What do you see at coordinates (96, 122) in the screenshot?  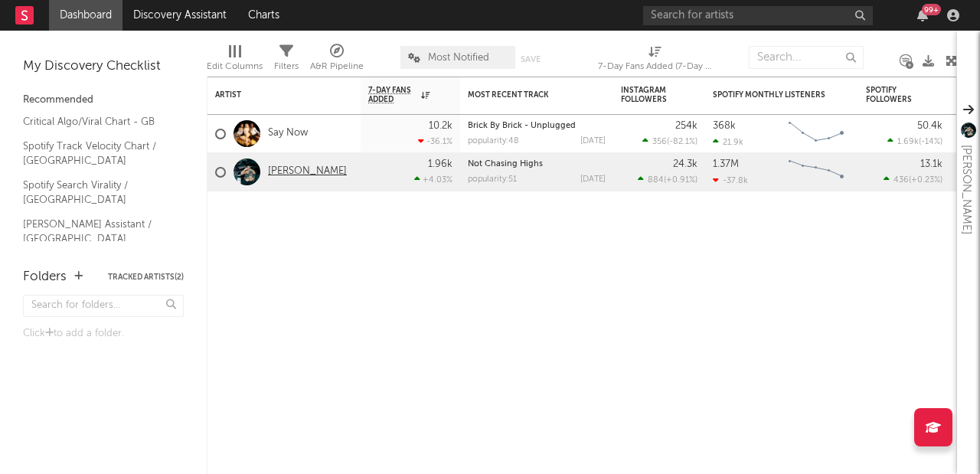 I see `a: Critical Algo/Viral Chart - GB` at bounding box center [96, 122].